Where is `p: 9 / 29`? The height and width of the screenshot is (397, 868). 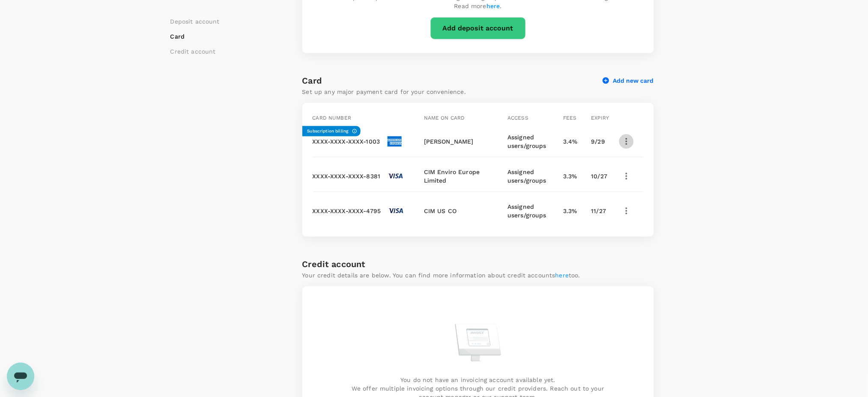 p: 9 / 29 is located at coordinates (604, 142).